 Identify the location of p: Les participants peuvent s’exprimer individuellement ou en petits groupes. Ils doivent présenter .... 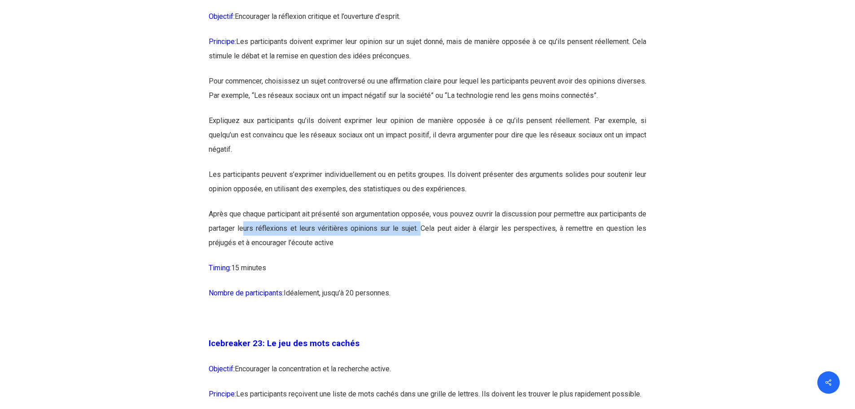
(427, 187).